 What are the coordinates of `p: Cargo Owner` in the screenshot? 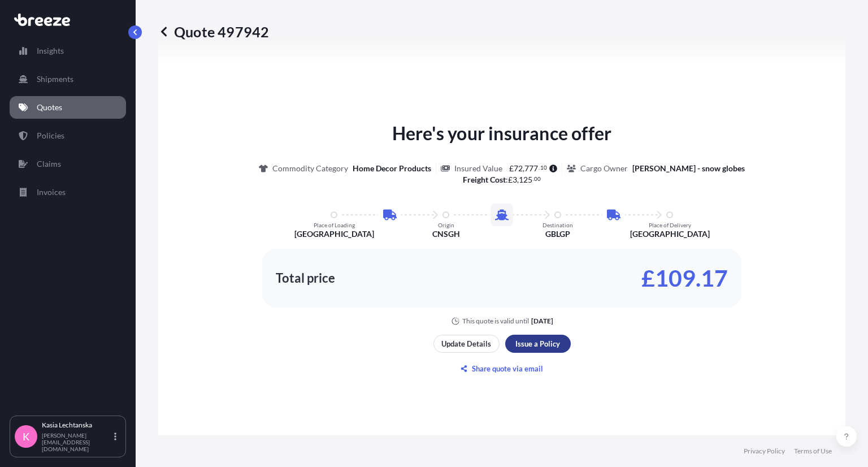 It's located at (604, 168).